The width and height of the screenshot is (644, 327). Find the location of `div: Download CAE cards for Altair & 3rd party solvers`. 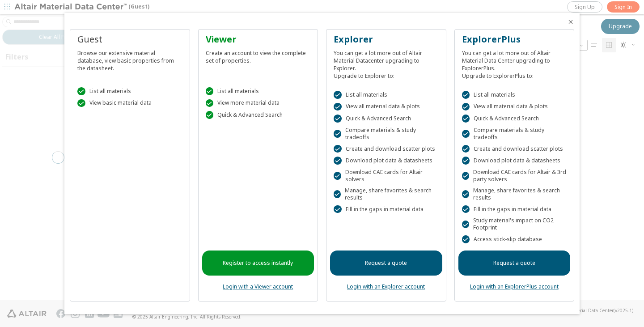

div: Download CAE cards for Altair & 3rd party solvers is located at coordinates (514, 176).